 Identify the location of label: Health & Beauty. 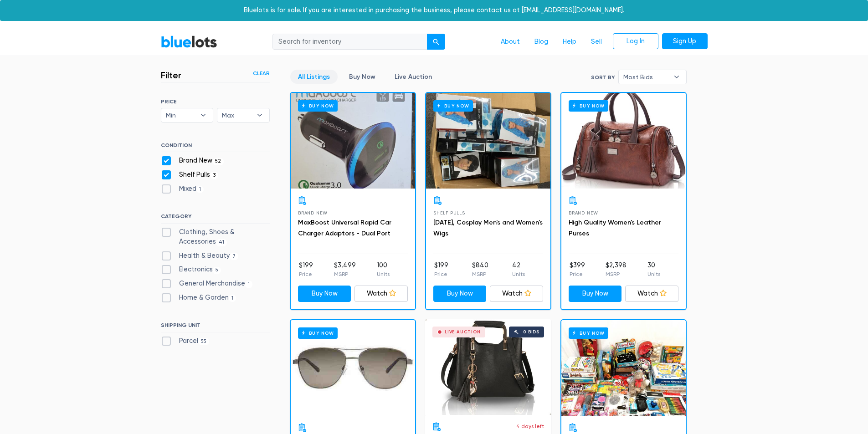
(200, 256).